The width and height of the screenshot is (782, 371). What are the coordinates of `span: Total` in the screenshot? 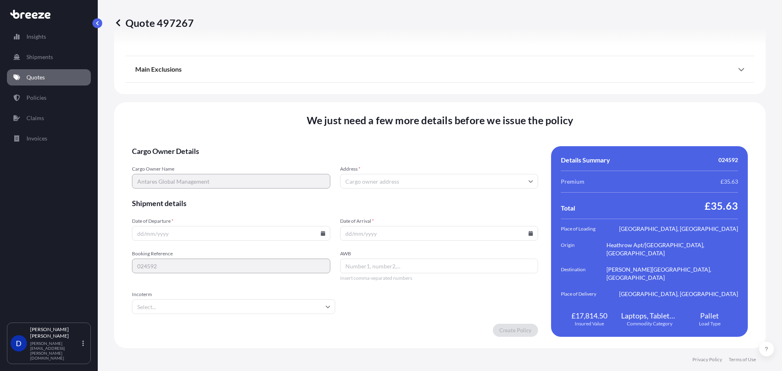 It's located at (568, 208).